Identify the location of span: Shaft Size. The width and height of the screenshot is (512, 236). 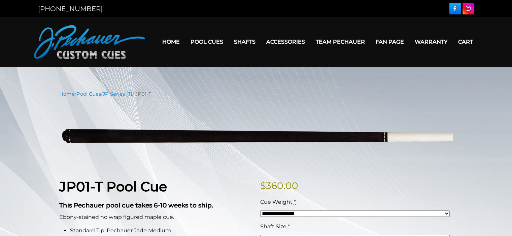
(273, 227).